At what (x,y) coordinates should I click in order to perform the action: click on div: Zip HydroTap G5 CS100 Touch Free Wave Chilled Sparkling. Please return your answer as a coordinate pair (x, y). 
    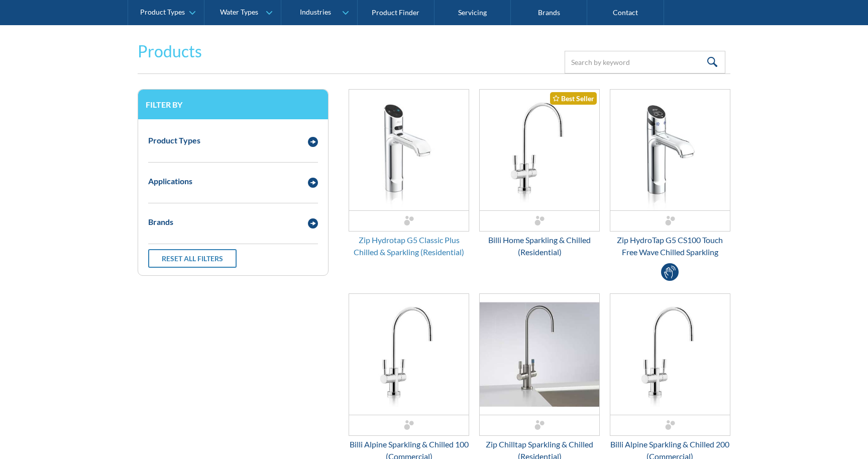
    Looking at the image, I should click on (670, 246).